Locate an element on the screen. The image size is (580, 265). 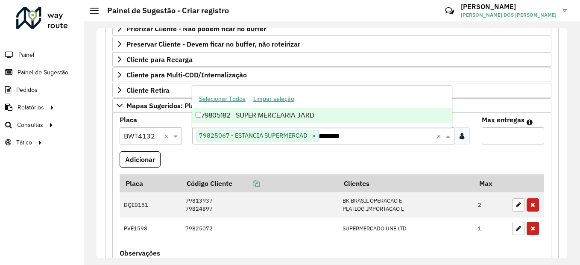
td: SUPERMERCADO UNE LTD is located at coordinates (405, 228).